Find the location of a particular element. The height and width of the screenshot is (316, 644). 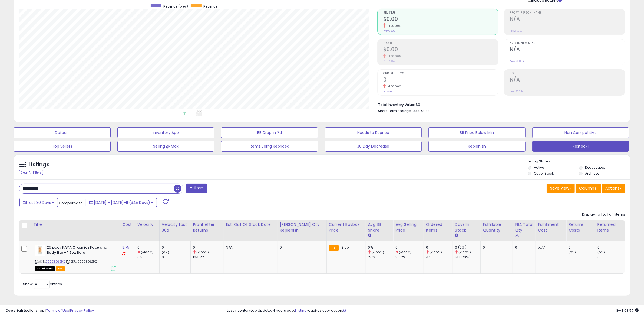

button: Selling @ Max is located at coordinates (166, 146).